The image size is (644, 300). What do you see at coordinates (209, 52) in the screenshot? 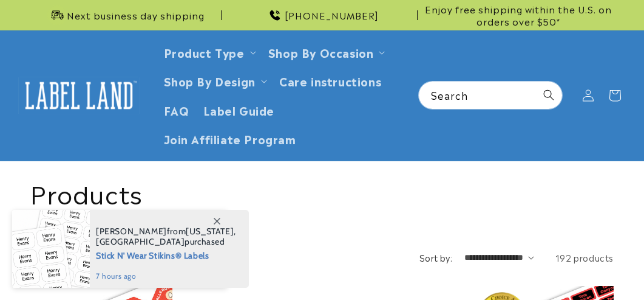
I see `summary: Product Type` at bounding box center [209, 52].